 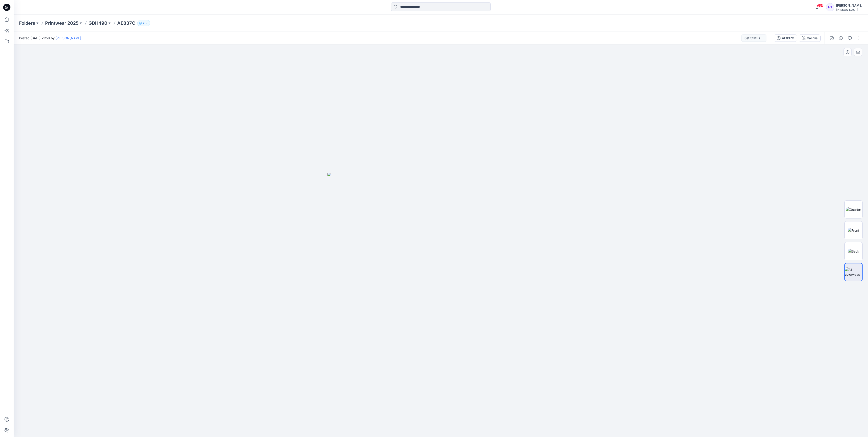 What do you see at coordinates (126, 23) in the screenshot?
I see `p: AE837C` at bounding box center [126, 23].